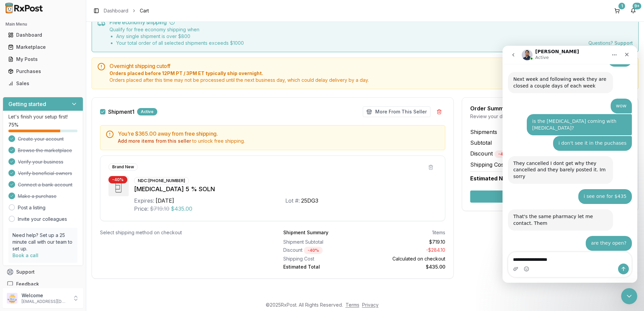 This screenshot has width=644, height=311. Describe the element at coordinates (27, 104) in the screenshot. I see `h3: Getting started` at that location.